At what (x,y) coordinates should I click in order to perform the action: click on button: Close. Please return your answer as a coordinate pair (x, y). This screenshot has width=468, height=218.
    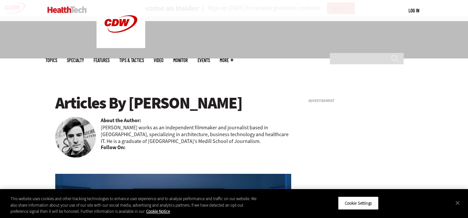
    Looking at the image, I should click on (457, 203).